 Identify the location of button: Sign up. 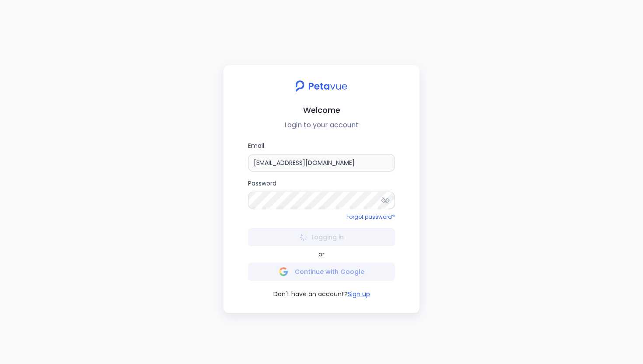
(359, 294).